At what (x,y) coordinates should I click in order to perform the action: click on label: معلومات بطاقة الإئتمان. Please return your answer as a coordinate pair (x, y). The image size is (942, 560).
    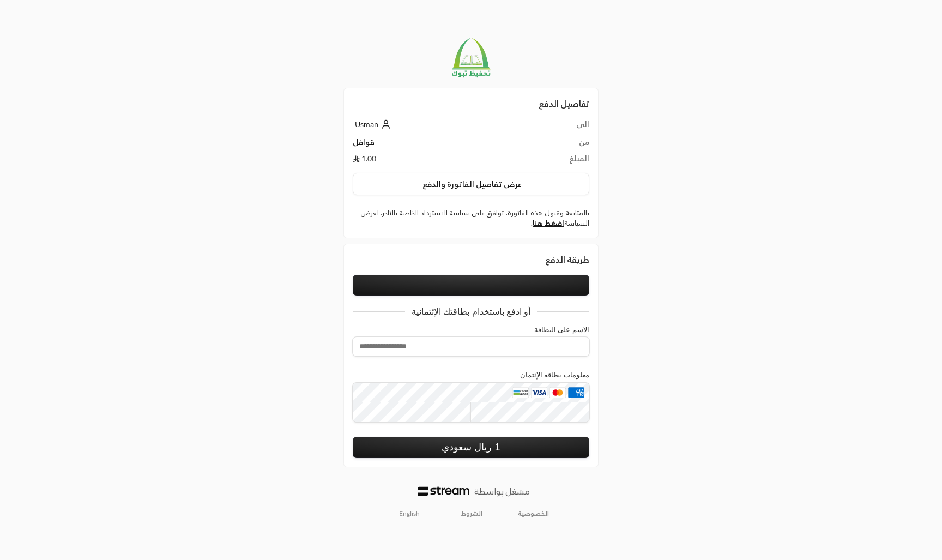
    Looking at the image, I should click on (555, 374).